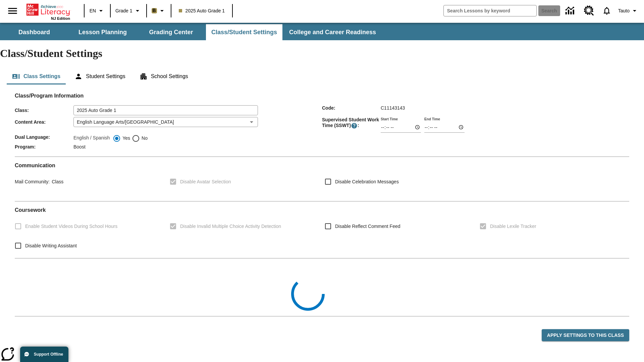 This screenshot has width=644, height=362. I want to click on span: Disable Celebration Messages, so click(367, 182).